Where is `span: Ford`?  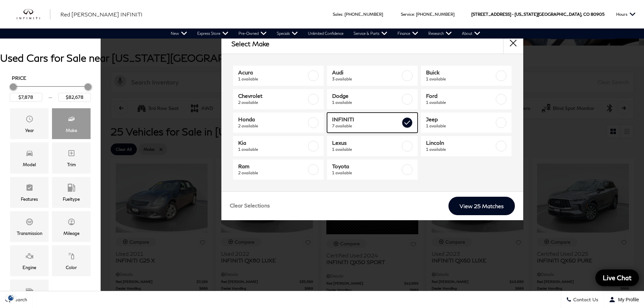 span: Ford is located at coordinates (460, 96).